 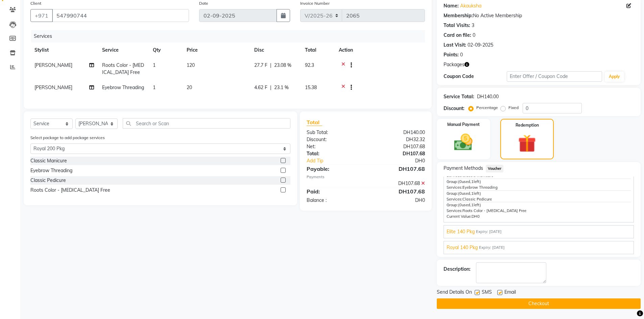 What do you see at coordinates (472, 25) in the screenshot?
I see `div: 3` at bounding box center [472, 25].